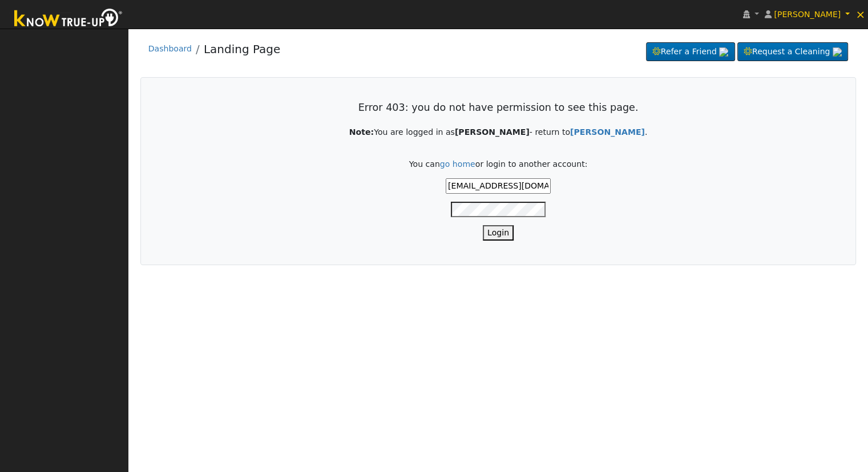 The height and width of the screenshot is (472, 868). Describe the element at coordinates (498, 233) in the screenshot. I see `button: Login` at that location.